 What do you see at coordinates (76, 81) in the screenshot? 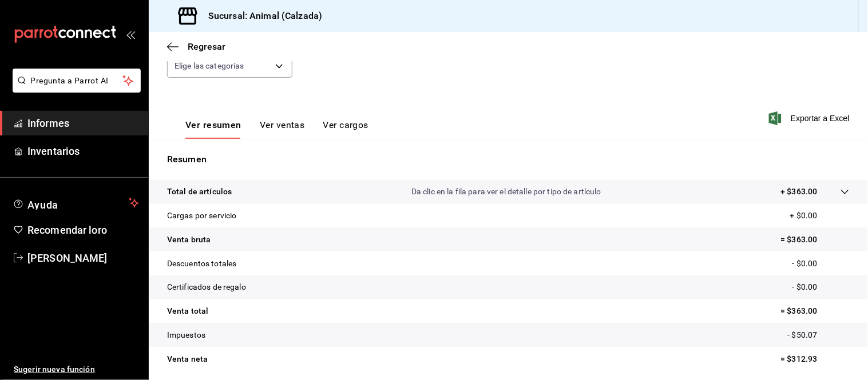
I see `button: Pregunta a Parrot AI` at bounding box center [76, 81].